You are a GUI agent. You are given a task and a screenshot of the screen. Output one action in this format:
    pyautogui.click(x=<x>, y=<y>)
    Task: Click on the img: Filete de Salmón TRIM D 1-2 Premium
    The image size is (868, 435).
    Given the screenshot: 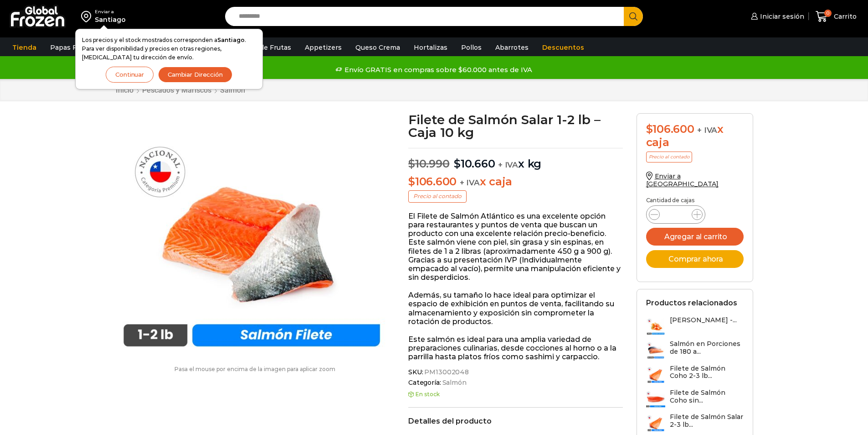 What is the action you would take?
    pyautogui.click(x=252, y=235)
    